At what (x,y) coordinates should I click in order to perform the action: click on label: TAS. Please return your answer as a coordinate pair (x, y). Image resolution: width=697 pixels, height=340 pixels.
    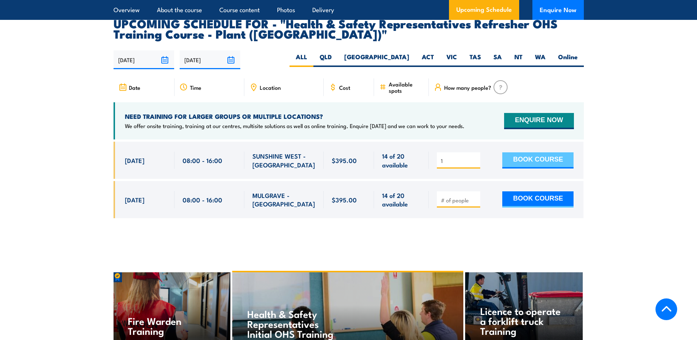
    Looking at the image, I should click on (475, 60).